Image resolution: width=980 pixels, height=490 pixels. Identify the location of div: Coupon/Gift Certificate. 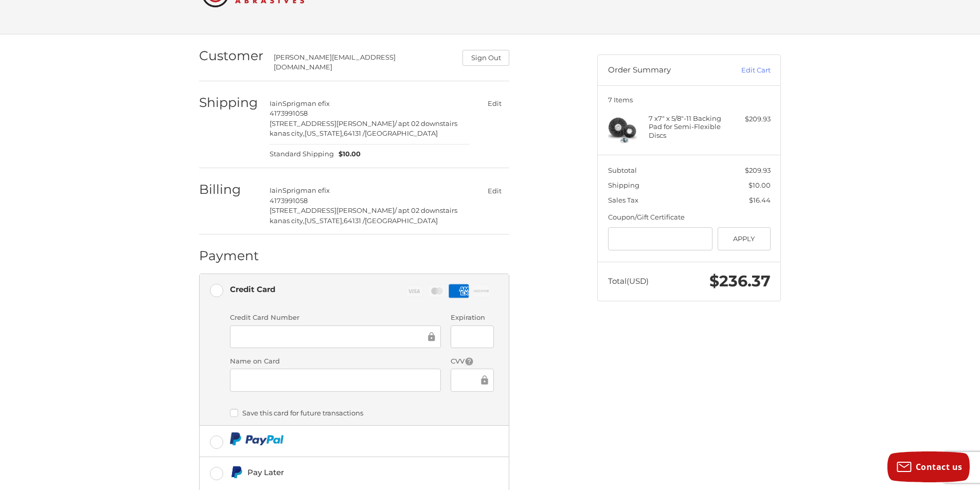
(689, 218).